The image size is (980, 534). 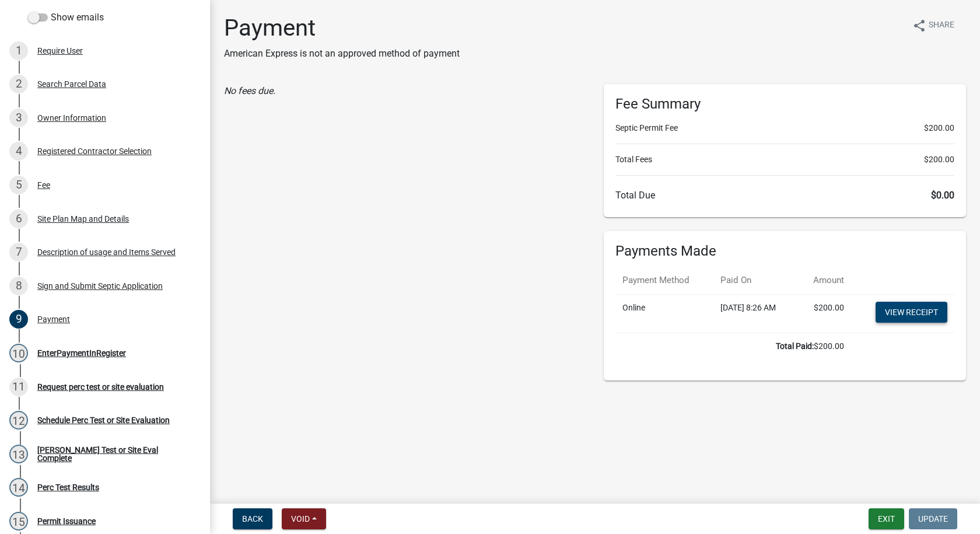 What do you see at coordinates (19, 286) in the screenshot?
I see `div: 8` at bounding box center [19, 286].